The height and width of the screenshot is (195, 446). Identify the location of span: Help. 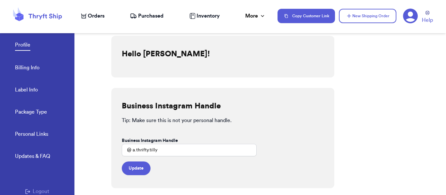
(427, 20).